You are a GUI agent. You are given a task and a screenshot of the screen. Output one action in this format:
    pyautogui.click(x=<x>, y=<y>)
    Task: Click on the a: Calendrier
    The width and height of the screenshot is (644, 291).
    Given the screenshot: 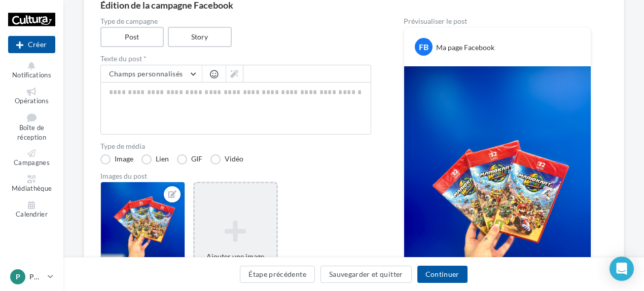 What is the action you would take?
    pyautogui.click(x=31, y=210)
    